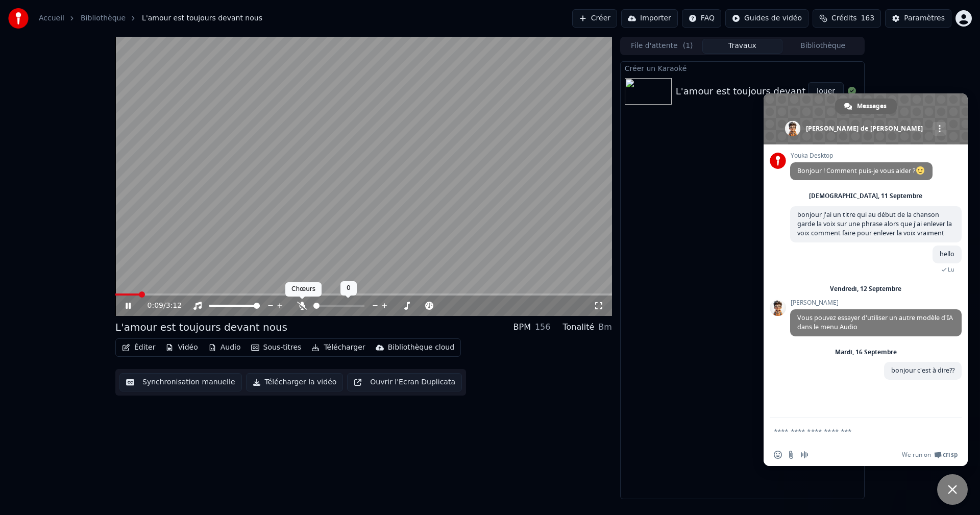 This screenshot has height=515, width=980. Describe the element at coordinates (918, 18) in the screenshot. I see `button: Paramètres` at that location.